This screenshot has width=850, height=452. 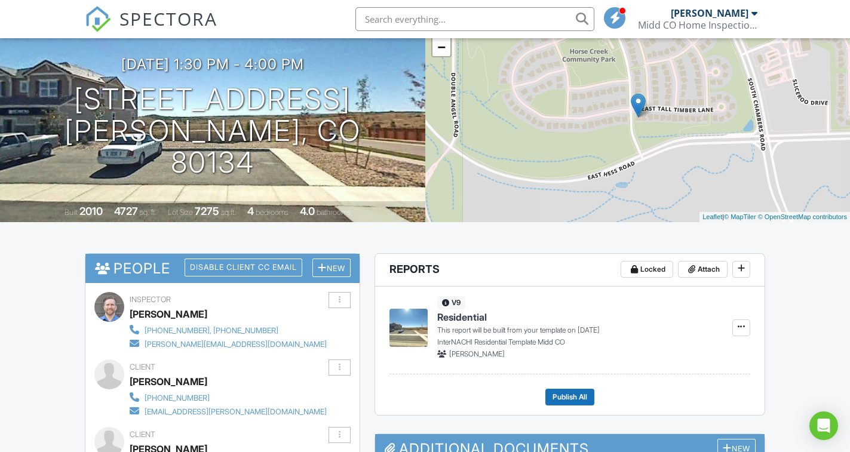 What do you see at coordinates (332, 268) in the screenshot?
I see `div: New` at bounding box center [332, 268].